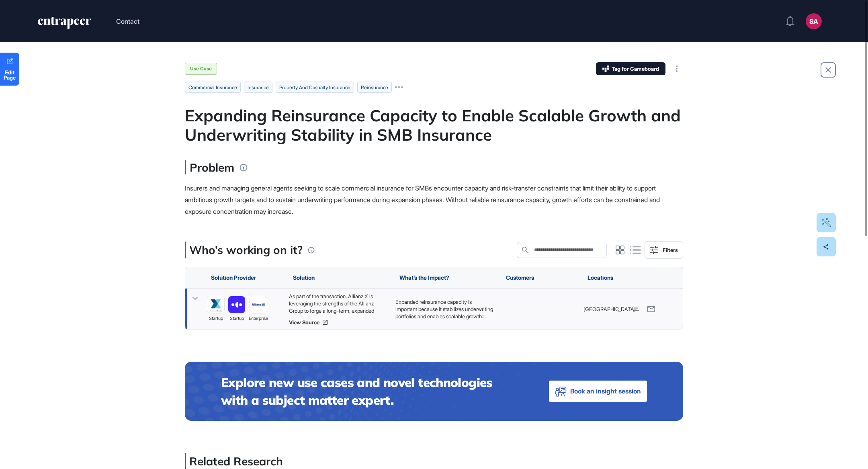 This screenshot has width=868, height=469. I want to click on li: reinsurance, so click(375, 87).